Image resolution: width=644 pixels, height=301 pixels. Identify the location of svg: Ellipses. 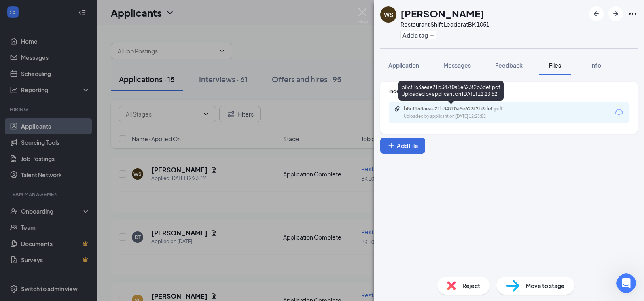
(633, 14).